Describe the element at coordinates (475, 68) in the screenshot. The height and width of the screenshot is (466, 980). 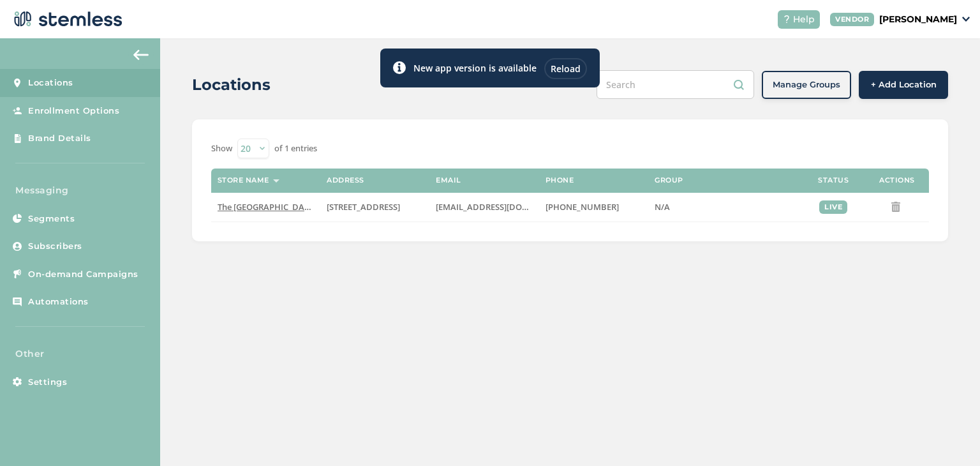
I see `label: New app version is available` at that location.